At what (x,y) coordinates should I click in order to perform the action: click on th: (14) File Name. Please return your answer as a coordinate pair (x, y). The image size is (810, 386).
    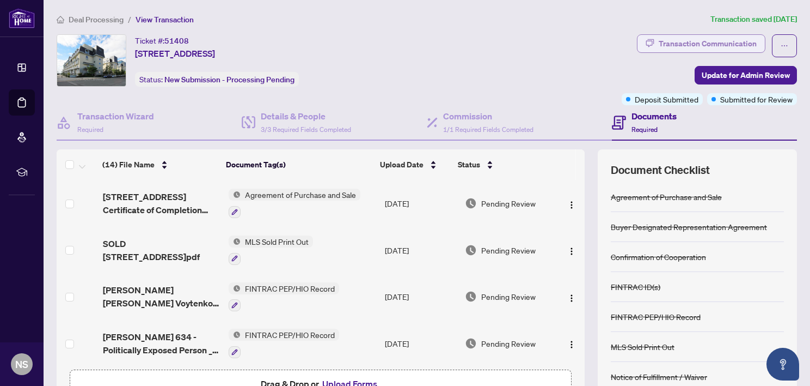
    Looking at the image, I should click on (160, 164).